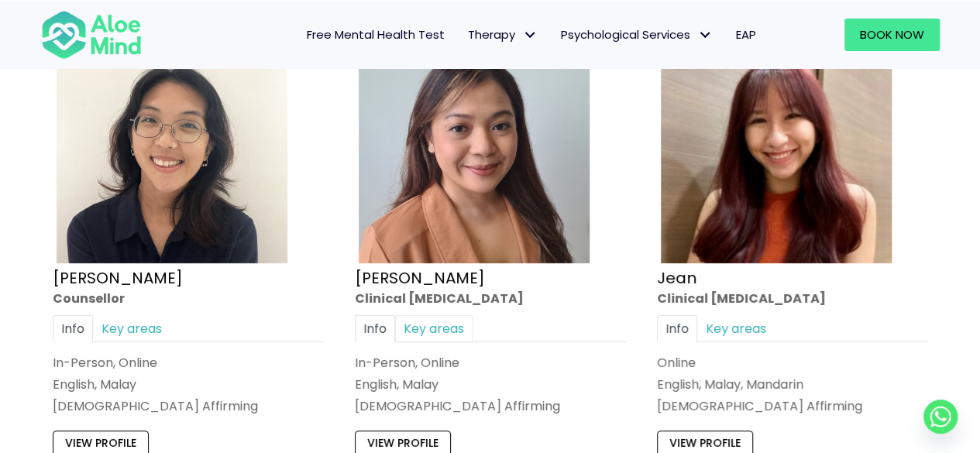  What do you see at coordinates (474, 148) in the screenshot?
I see `img: Hanna Clinical Psychologist` at bounding box center [474, 148].